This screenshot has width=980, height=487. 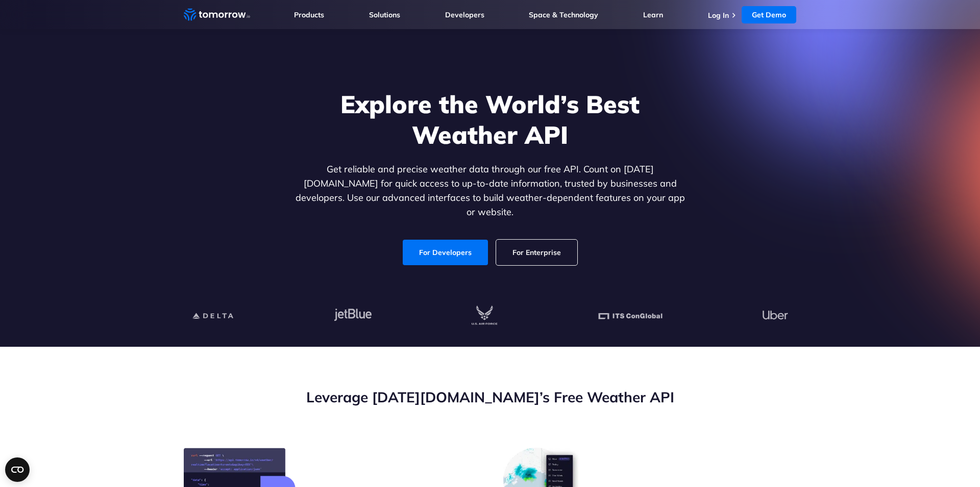 I want to click on a: For Enterprise, so click(x=536, y=253).